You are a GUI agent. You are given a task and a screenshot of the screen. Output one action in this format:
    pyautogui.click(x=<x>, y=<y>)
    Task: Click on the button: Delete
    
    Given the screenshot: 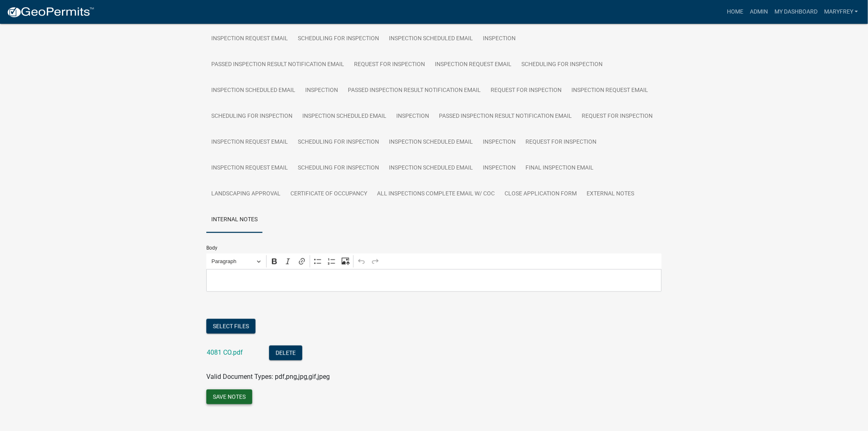 What is the action you would take?
    pyautogui.click(x=285, y=353)
    